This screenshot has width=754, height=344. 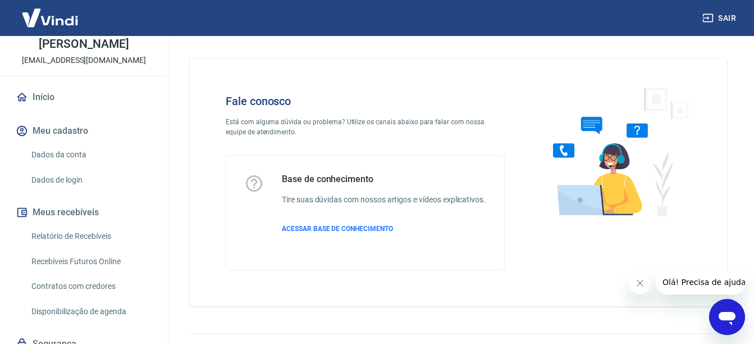 What do you see at coordinates (90, 261) in the screenshot?
I see `a: Recebíveis Futuros Online` at bounding box center [90, 261].